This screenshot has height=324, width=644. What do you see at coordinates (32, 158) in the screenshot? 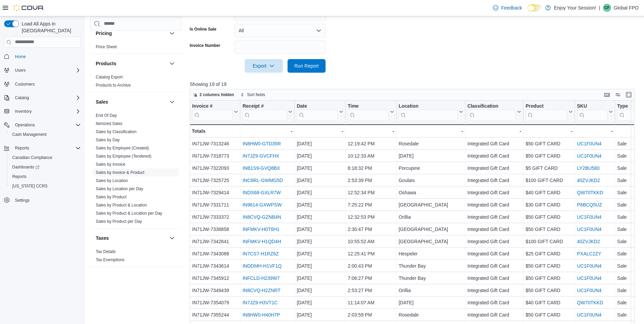
I see `span: Canadian Compliance` at bounding box center [32, 158].